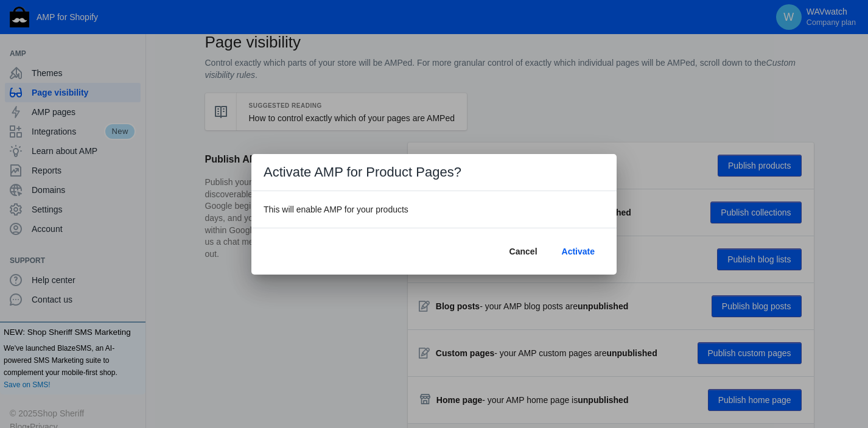  Describe the element at coordinates (524, 251) in the screenshot. I see `span: Cancel` at that location.